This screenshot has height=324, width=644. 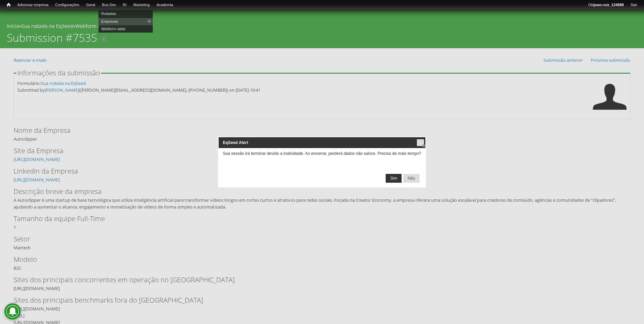 What do you see at coordinates (67, 5) in the screenshot?
I see `a: Configurações` at bounding box center [67, 5].